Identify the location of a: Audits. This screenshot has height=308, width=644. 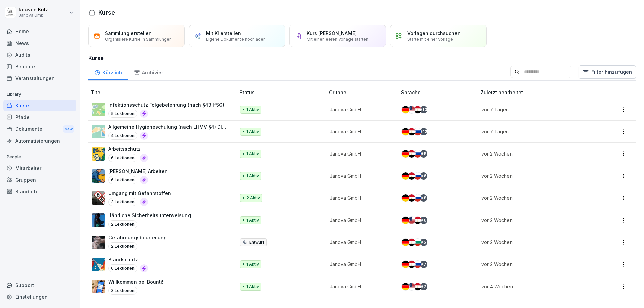
(40, 54).